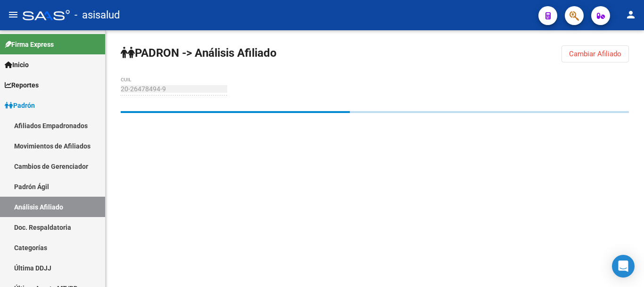 Image resolution: width=644 pixels, height=287 pixels. What do you see at coordinates (22, 85) in the screenshot?
I see `span: Reportes` at bounding box center [22, 85].